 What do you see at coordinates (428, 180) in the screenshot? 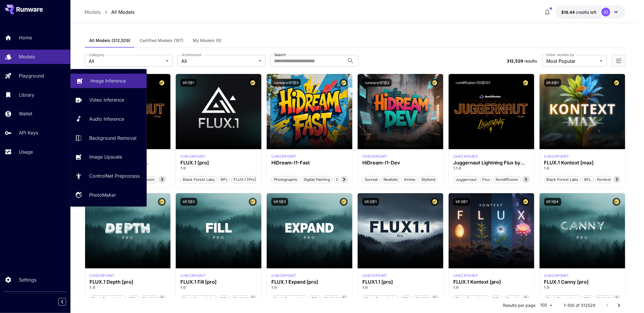
I see `span: Stylized` at bounding box center [428, 180].